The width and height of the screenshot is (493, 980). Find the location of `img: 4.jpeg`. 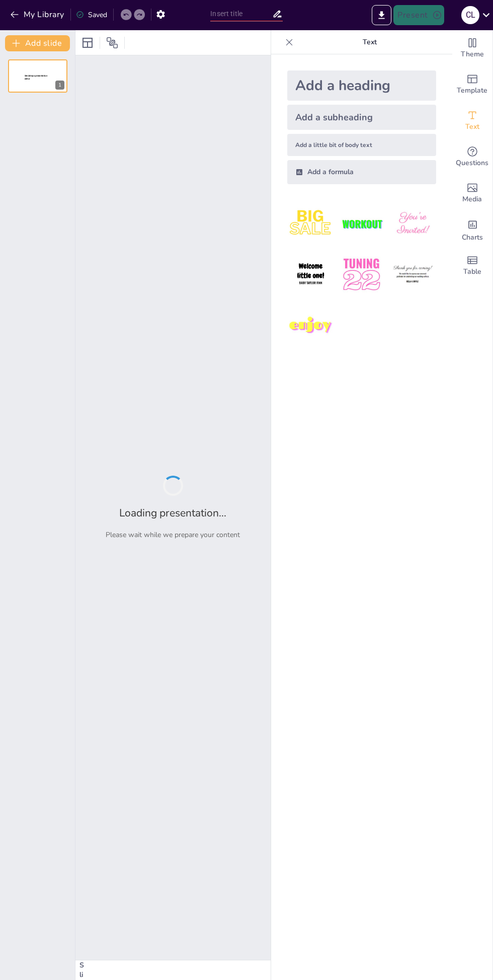

img: 4.jpeg is located at coordinates (310, 274).